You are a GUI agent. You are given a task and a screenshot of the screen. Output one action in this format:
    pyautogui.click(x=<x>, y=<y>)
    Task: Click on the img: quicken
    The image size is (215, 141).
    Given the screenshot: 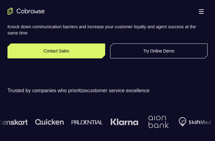 What is the action you would take?
    pyautogui.click(x=49, y=122)
    